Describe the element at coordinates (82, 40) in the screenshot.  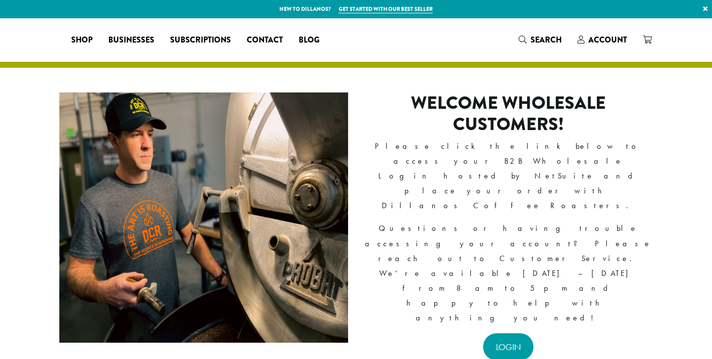
I see `span: Shop` at that location.